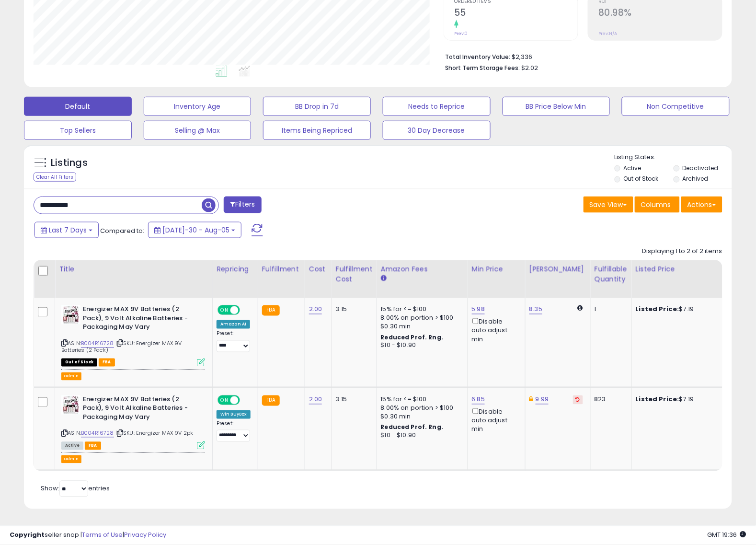  Describe the element at coordinates (66, 230) in the screenshot. I see `button: Last 7 Days` at that location.